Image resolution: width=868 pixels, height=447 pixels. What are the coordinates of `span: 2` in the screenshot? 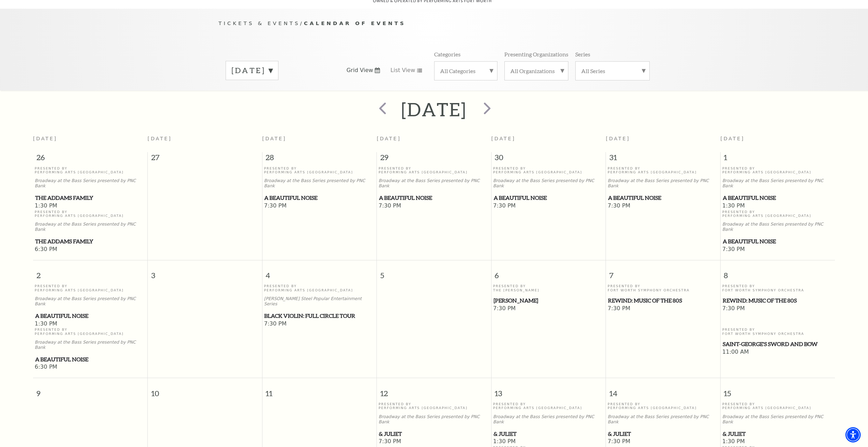 It's located at (90, 272).